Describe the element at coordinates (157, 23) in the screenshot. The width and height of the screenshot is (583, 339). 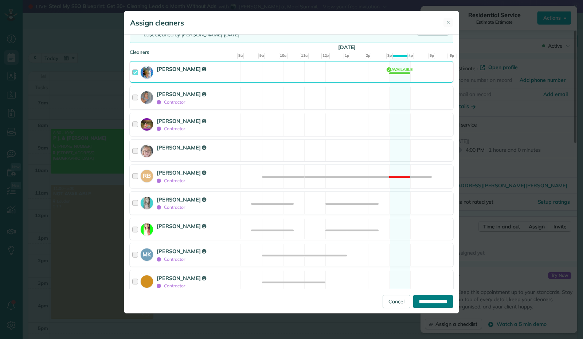
I see `h5: Assign cleaners` at that location.